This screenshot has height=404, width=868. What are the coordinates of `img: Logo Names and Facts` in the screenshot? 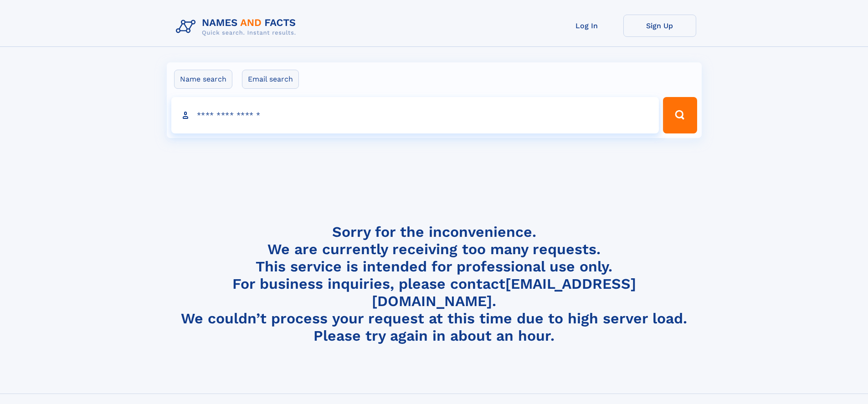 It's located at (238, 27).